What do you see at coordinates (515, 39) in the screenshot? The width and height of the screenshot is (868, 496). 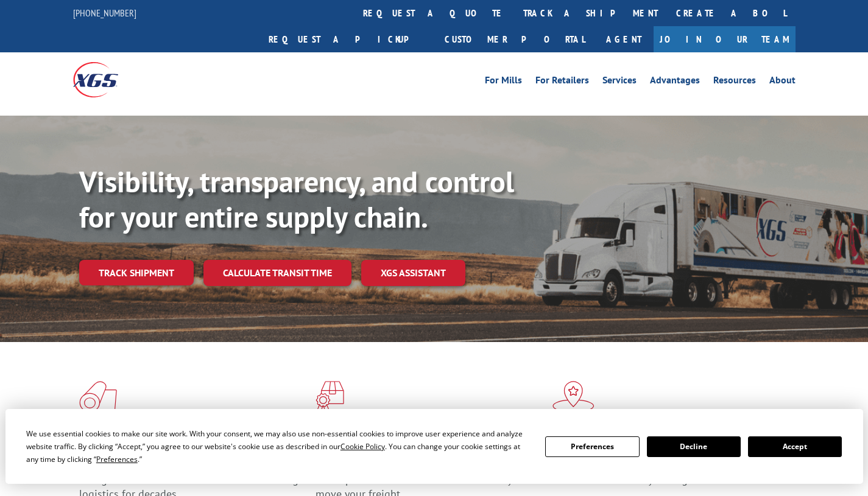 I see `a: Customer Portal` at bounding box center [515, 39].